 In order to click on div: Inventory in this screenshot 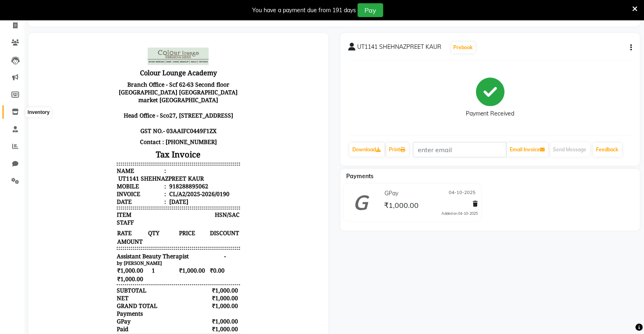, I will do `click(39, 113)`.